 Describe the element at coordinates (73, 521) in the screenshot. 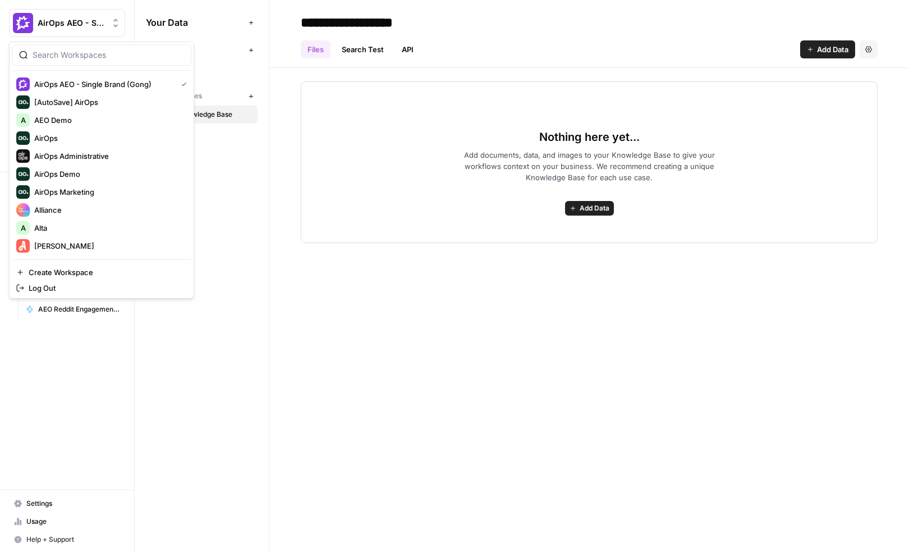

I see `span: Usage` at that location.